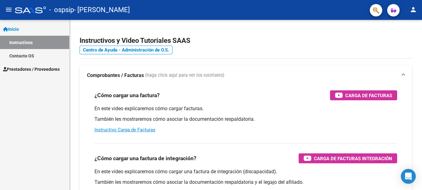 The image size is (422, 190). I want to click on p: En este video explicaremos cómo cargar una factura de integración (discapacidad)., so click(246, 172).